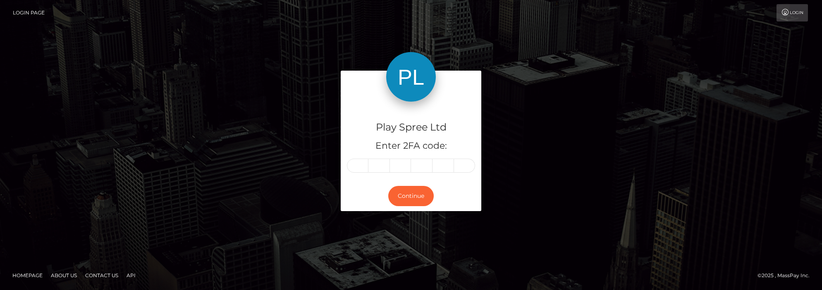 This screenshot has width=822, height=290. I want to click on img: Play Spree Ltd, so click(411, 77).